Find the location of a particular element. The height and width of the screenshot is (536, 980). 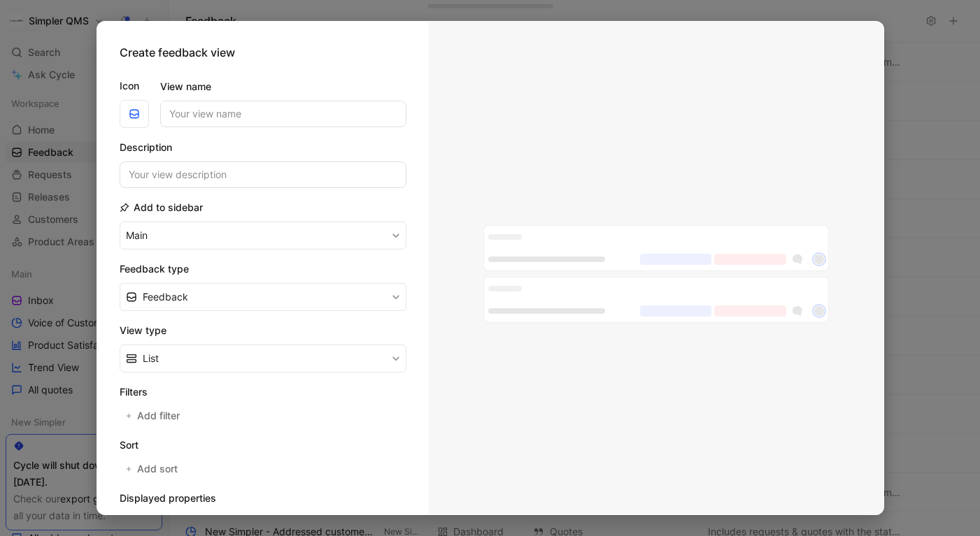

input: Your view name is located at coordinates (283, 114).